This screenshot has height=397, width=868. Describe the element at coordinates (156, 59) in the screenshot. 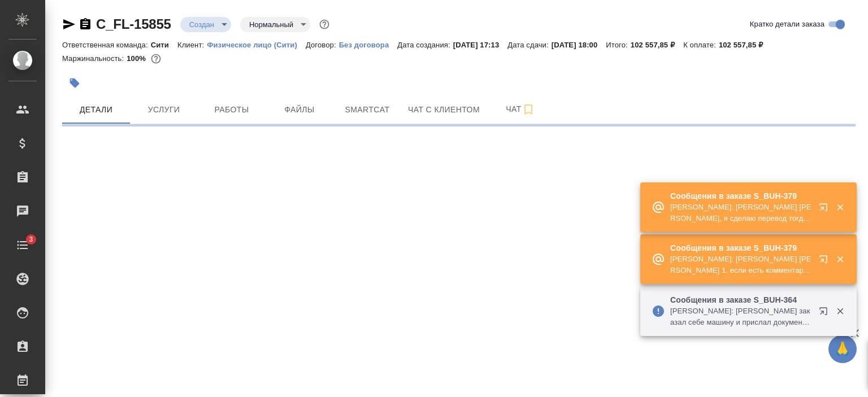

I see `button: 0.00 RUB;` at that location.